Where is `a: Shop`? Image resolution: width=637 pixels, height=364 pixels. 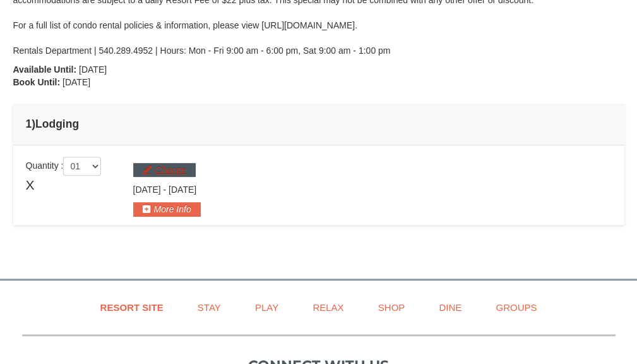 a: Shop is located at coordinates (391, 306).